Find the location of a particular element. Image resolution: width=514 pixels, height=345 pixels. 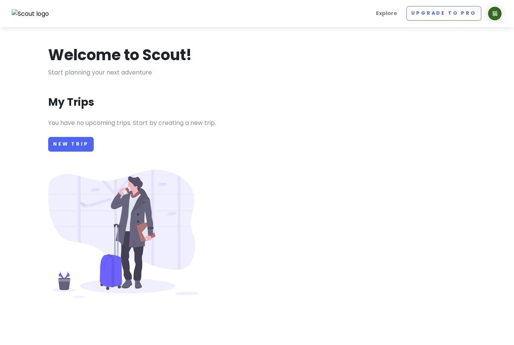

p: Start planning your next adventure is located at coordinates (257, 73).